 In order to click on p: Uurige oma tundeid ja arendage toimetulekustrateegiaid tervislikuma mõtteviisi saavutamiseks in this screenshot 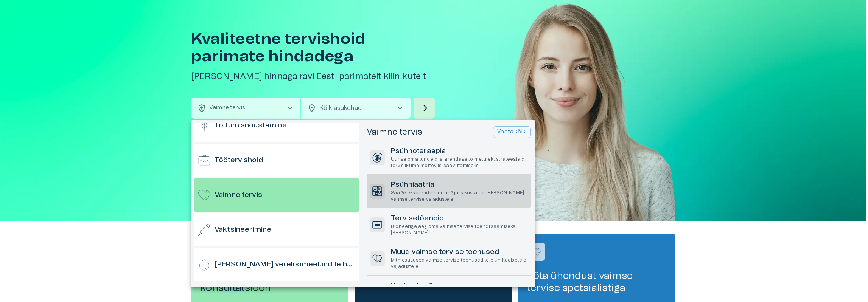, I will do `click(459, 162)`.